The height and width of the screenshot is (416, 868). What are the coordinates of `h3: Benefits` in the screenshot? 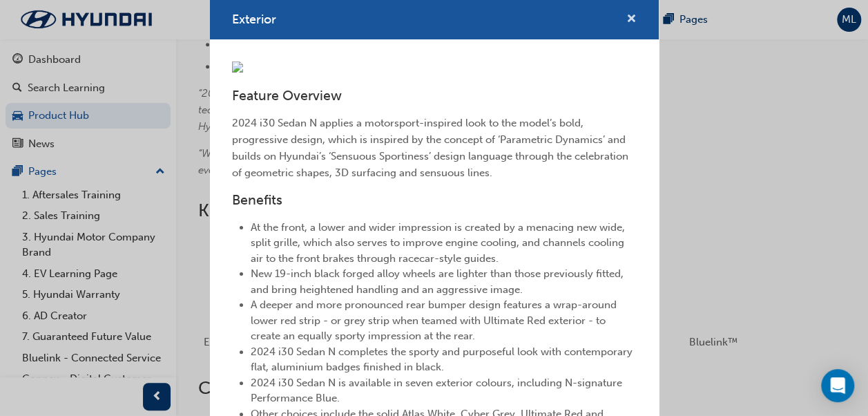 It's located at (434, 200).